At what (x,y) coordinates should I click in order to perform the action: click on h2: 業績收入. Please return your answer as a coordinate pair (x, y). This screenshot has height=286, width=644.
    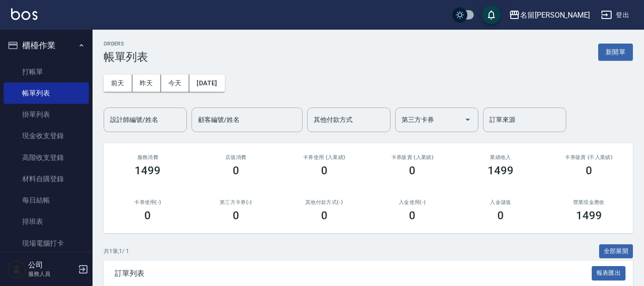
    Looking at the image, I should click on (501, 157).